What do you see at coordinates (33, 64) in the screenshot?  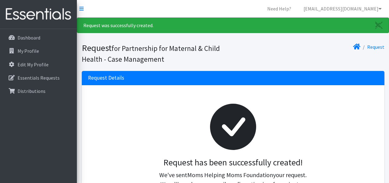 I see `p: Edit My Profile` at bounding box center [33, 64].